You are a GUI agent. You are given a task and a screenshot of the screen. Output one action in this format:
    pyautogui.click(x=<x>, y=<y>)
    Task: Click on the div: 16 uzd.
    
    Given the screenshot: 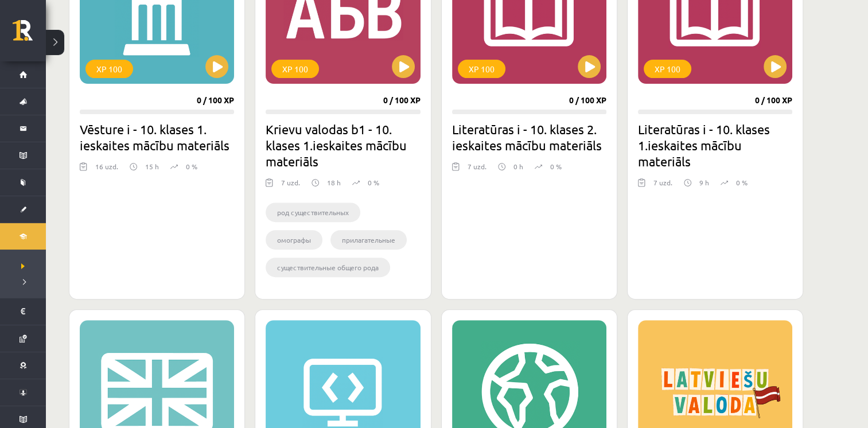 What is the action you would take?
    pyautogui.click(x=107, y=170)
    